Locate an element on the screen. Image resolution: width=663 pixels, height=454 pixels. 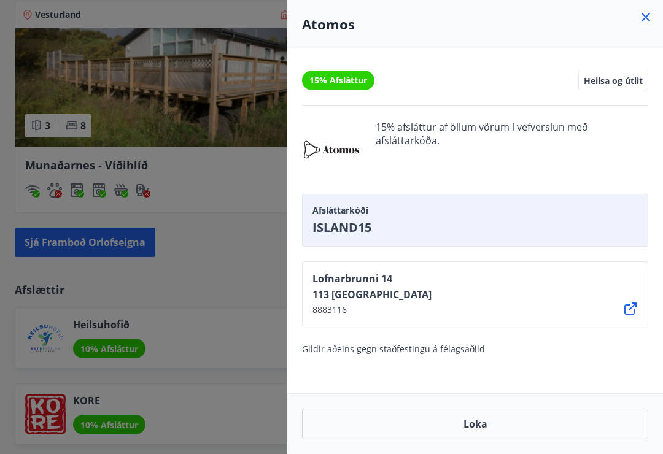
span: 15% Afsláttur is located at coordinates (338, 80).